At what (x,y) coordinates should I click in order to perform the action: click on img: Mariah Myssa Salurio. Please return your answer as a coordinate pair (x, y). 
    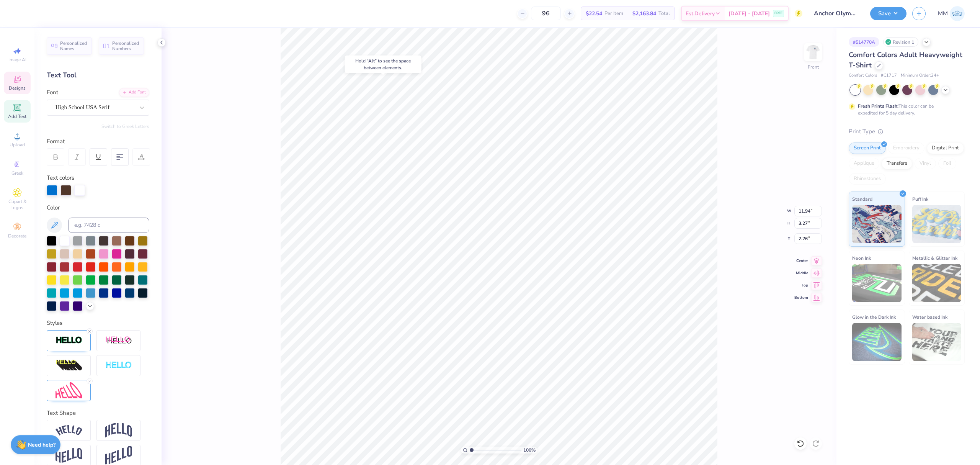
    Looking at the image, I should click on (957, 13).